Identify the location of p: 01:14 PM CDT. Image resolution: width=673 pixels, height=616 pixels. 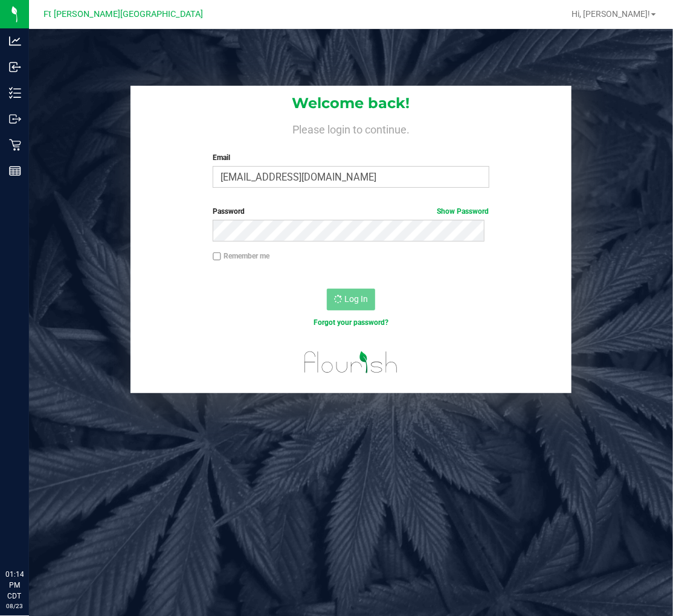
(14, 585).